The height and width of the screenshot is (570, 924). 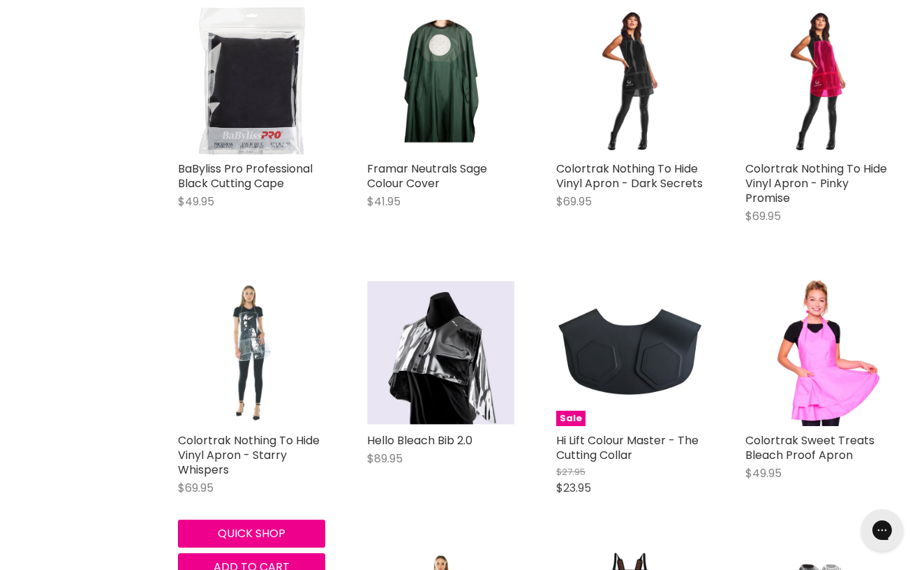 What do you see at coordinates (818, 352) in the screenshot?
I see `img: Colortrak Sweet Treats Bleach Proof Apron` at bounding box center [818, 352].